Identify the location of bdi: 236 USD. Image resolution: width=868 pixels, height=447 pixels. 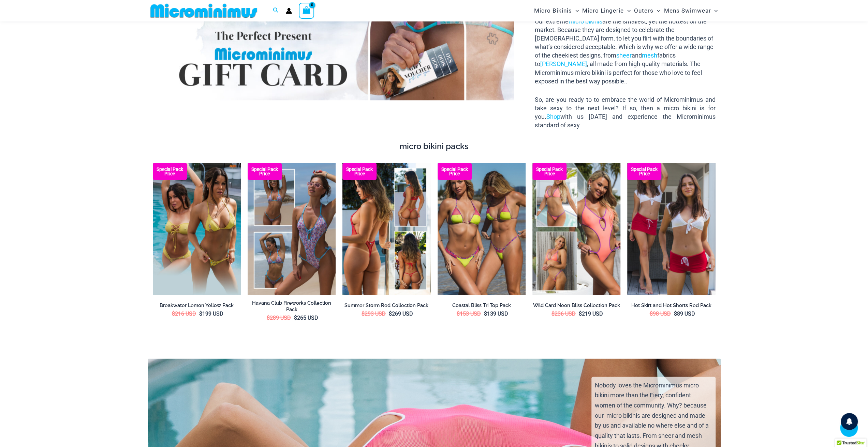
(564, 314).